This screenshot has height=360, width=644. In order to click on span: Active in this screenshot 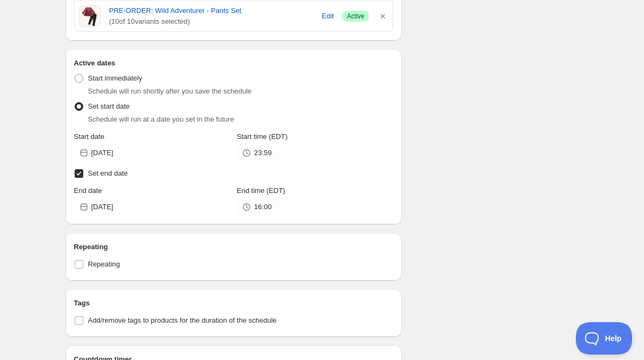, I will do `click(356, 16)`.